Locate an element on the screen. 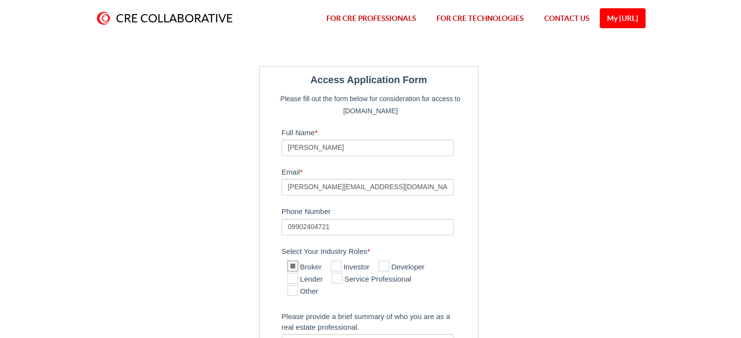 The height and width of the screenshot is (338, 741). label: Investor is located at coordinates (350, 268).